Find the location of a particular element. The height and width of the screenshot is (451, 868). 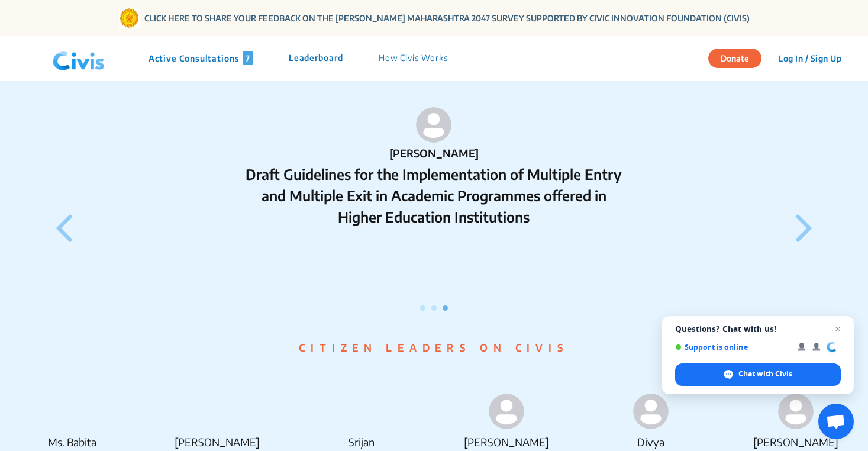

span: Questions? Chat with us! is located at coordinates (758, 329).